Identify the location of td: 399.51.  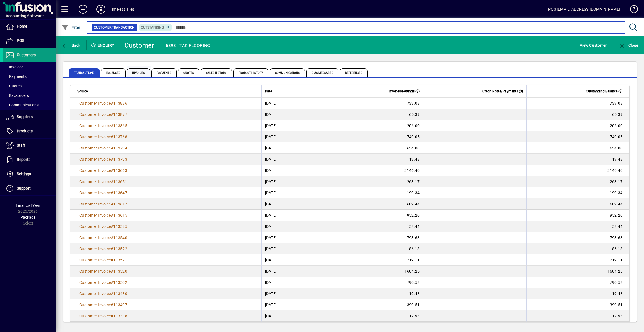
(578, 305).